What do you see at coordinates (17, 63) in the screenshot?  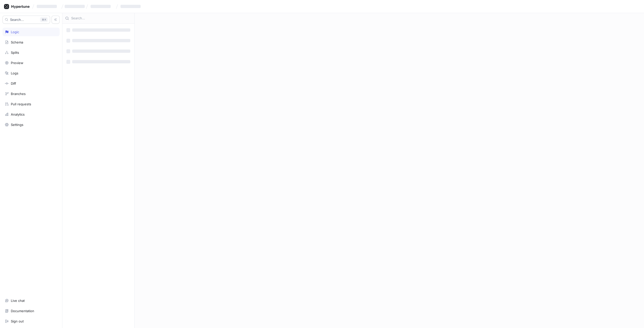 I see `div: Preview` at bounding box center [17, 63].